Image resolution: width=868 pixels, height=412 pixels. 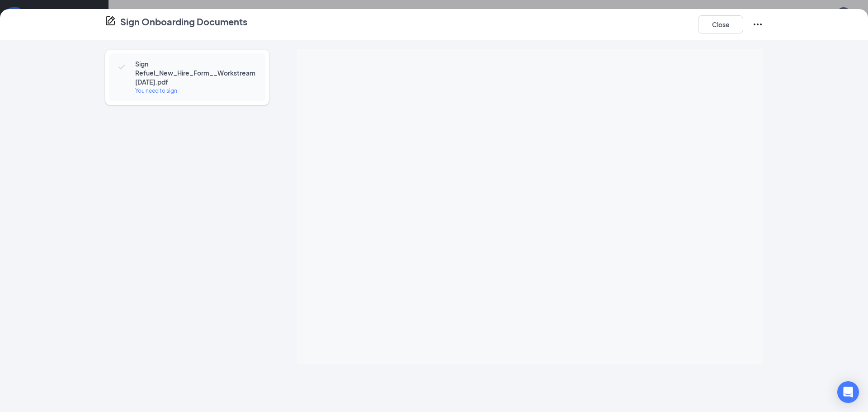 What do you see at coordinates (110, 20) in the screenshot?
I see `svg: CompanyDocumentIcon` at bounding box center [110, 20].